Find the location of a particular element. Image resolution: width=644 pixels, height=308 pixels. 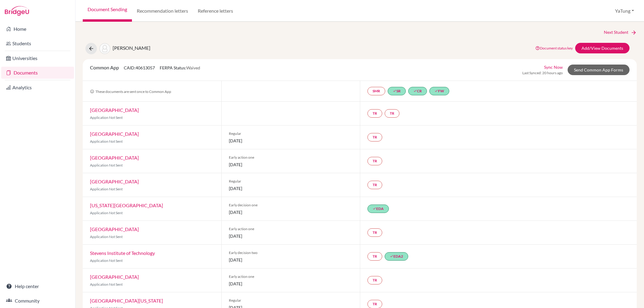

a: Sync Now is located at coordinates (554, 67).